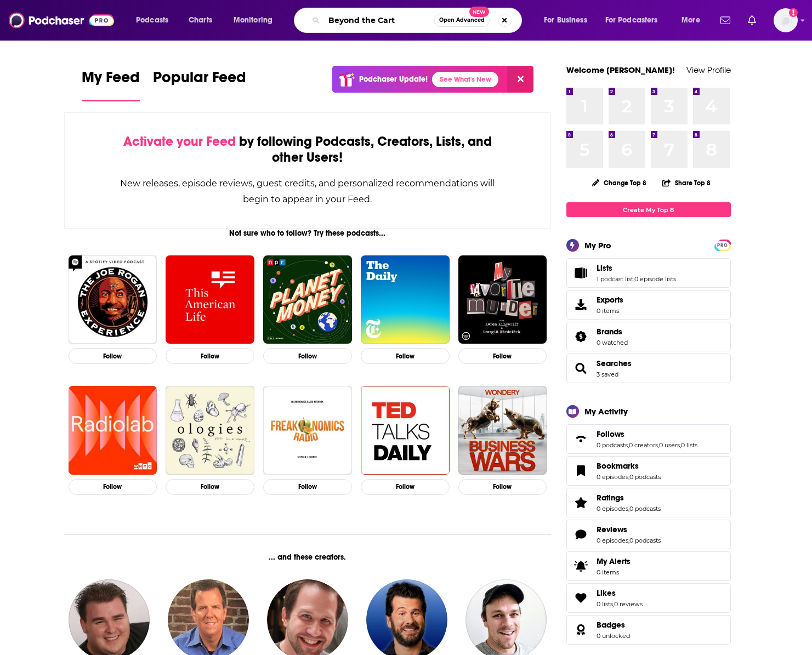  Describe the element at coordinates (581, 273) in the screenshot. I see `a: Lists` at that location.